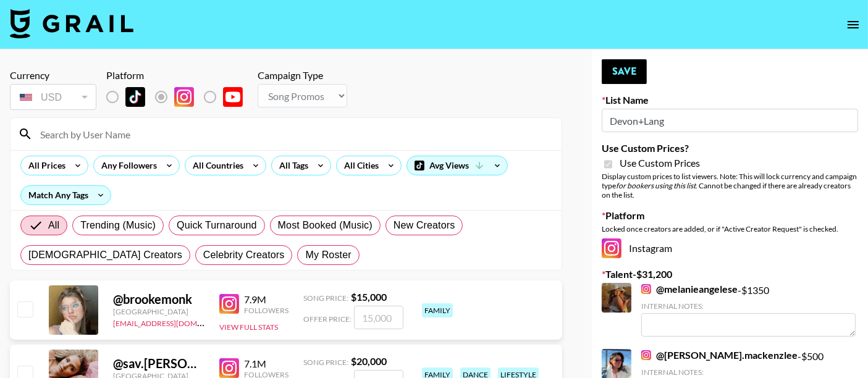 The height and width of the screenshot is (378, 868). What do you see at coordinates (72, 23) in the screenshot?
I see `img: Grail Talent` at bounding box center [72, 23].